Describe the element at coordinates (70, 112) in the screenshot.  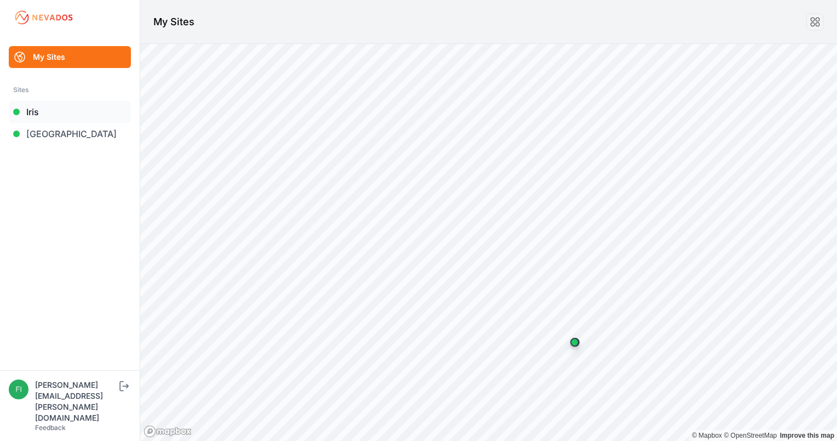
I see `a: Iris` at that location.